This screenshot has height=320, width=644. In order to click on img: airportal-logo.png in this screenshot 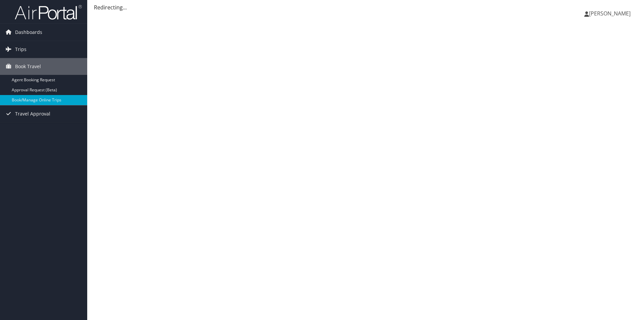, I will do `click(48, 12)`.